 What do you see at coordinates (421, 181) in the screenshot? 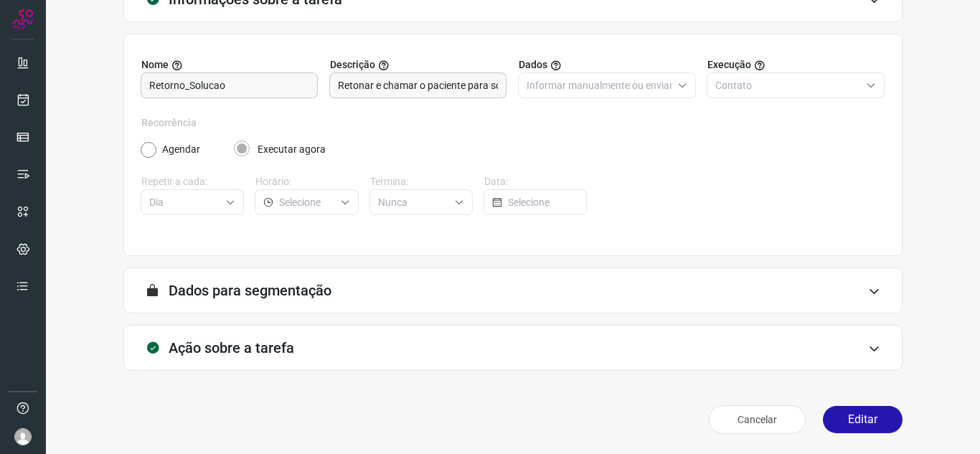
I see `label: Termina:` at bounding box center [421, 181].